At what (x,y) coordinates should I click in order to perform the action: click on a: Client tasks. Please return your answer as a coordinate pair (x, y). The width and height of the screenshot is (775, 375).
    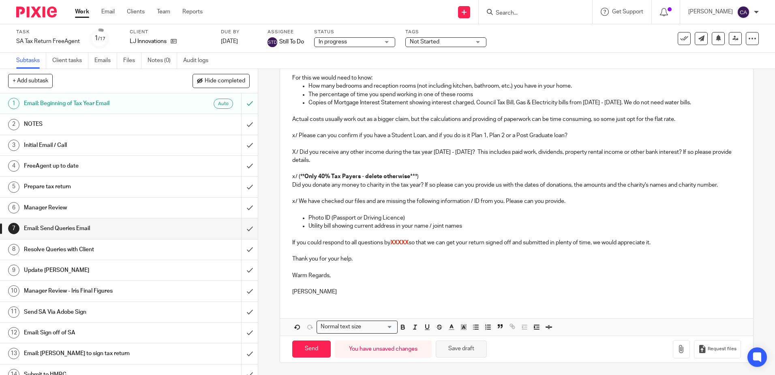
    Looking at the image, I should click on (70, 60).